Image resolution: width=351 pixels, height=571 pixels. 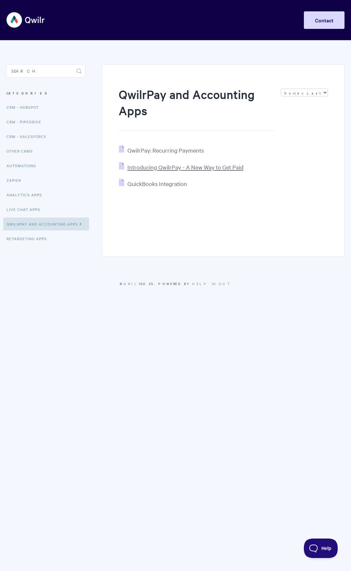 I want to click on img: Qwilr Help Center, so click(x=26, y=20).